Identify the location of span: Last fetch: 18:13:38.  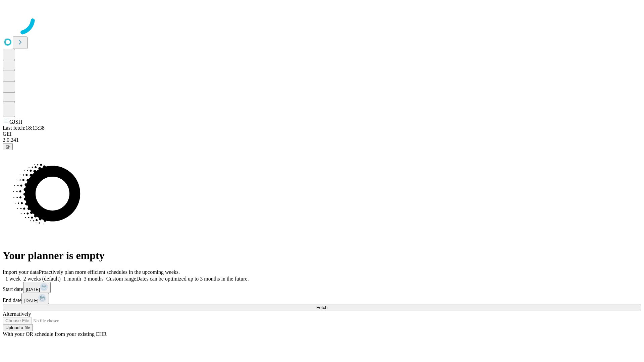
(23, 128).